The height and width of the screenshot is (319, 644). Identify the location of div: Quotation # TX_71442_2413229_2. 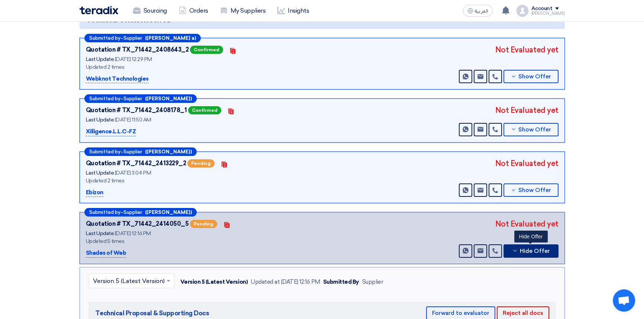
(136, 164).